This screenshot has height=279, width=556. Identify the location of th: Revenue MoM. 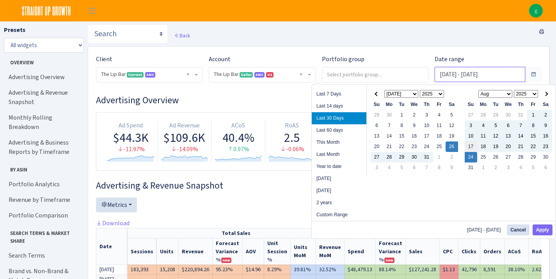
(330, 252).